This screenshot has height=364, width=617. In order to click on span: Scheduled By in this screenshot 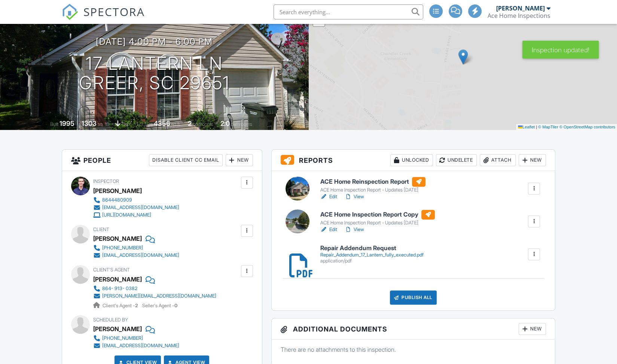, I will do `click(110, 319)`.